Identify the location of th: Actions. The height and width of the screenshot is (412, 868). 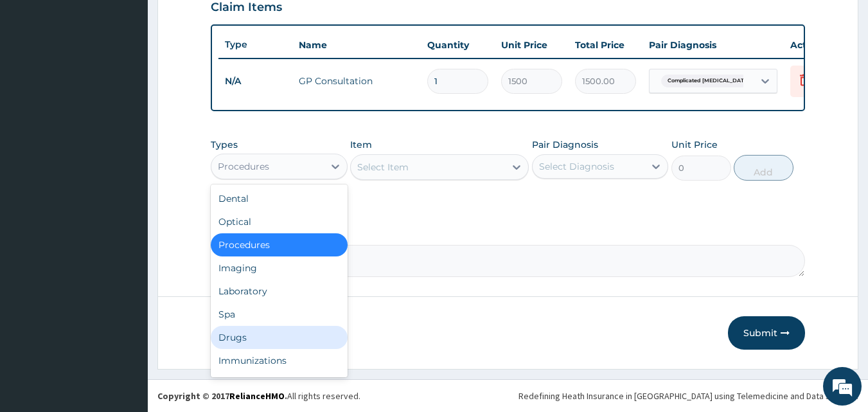
(816, 45).